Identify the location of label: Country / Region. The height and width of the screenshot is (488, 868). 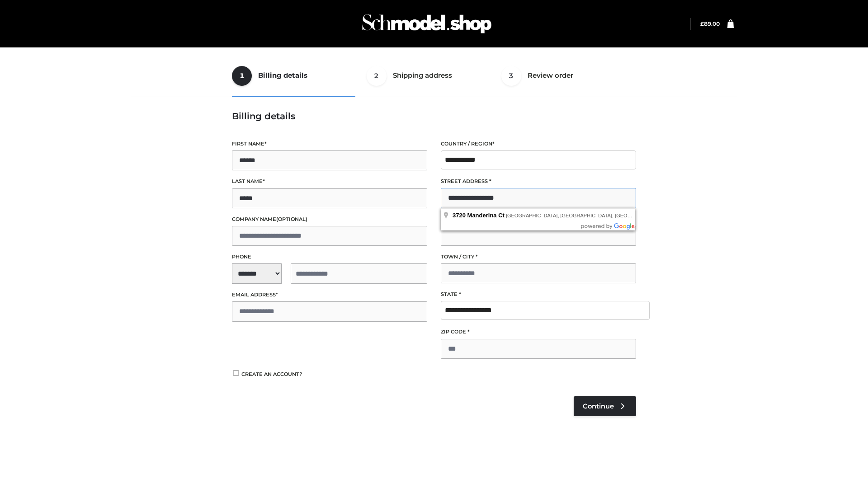
(538, 144).